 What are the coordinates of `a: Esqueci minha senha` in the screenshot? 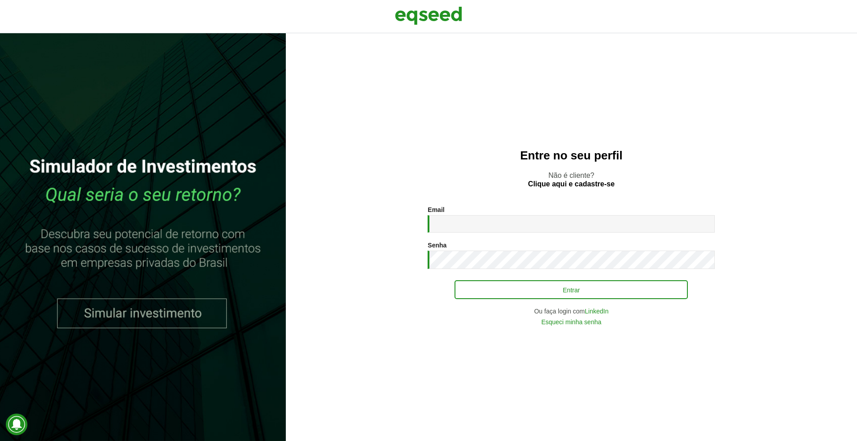 It's located at (571, 322).